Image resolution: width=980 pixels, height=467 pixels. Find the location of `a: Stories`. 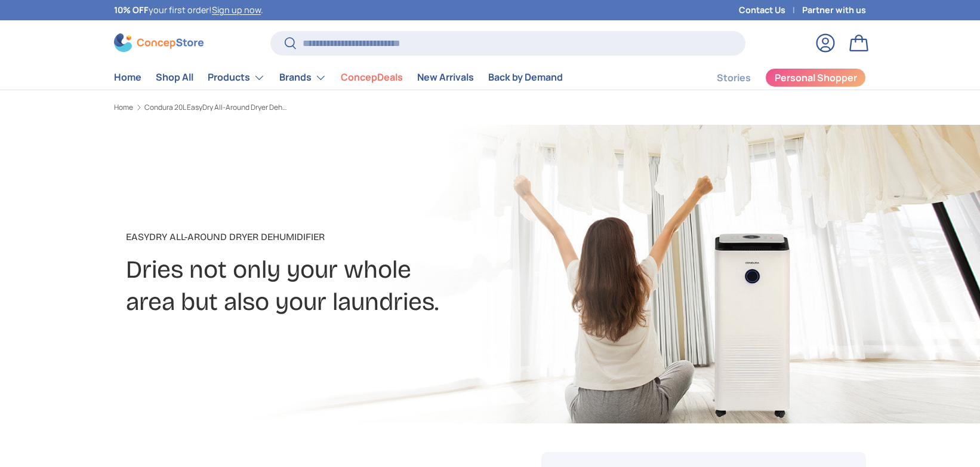

a: Stories is located at coordinates (734, 77).